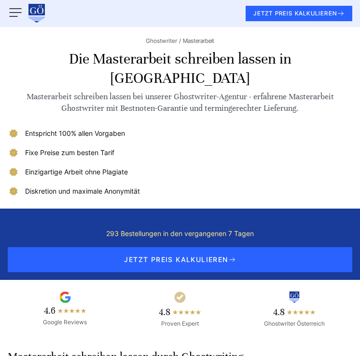 This screenshot has height=356, width=360. What do you see at coordinates (180, 153) in the screenshot?
I see `li: Fixe Preise zum besten Tarif` at bounding box center [180, 153].